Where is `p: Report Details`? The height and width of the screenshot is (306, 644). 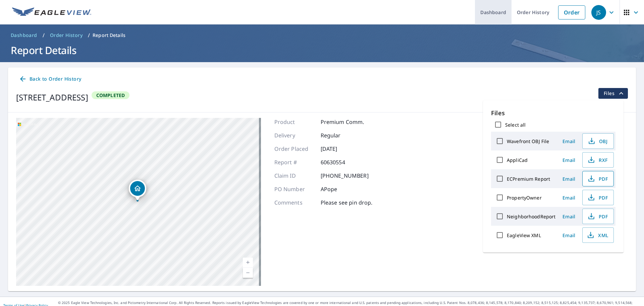 p: Report Details is located at coordinates (109, 35).